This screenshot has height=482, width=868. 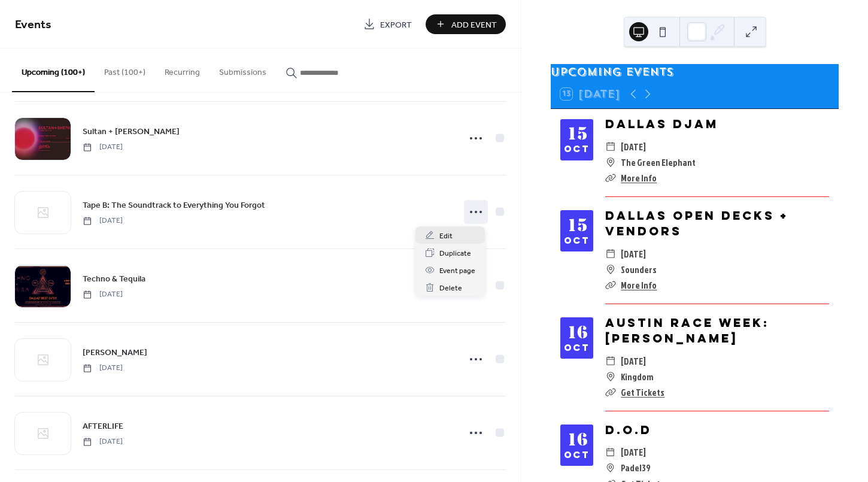 What do you see at coordinates (697, 223) in the screenshot?
I see `a: Dallas Open Decks + Vendors` at bounding box center [697, 223].